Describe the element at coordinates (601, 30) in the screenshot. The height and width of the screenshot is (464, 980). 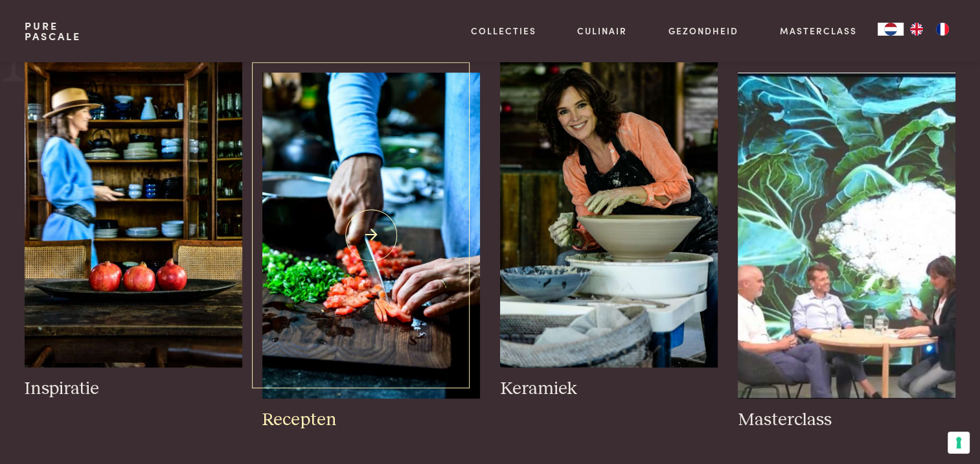
I see `a: Culinair` at that location.